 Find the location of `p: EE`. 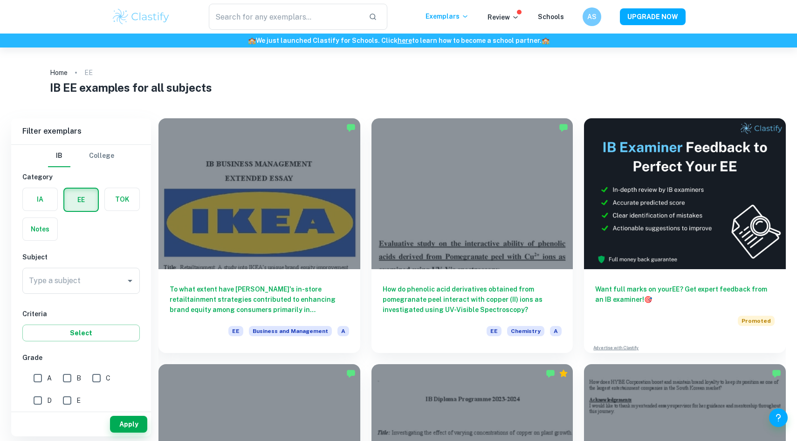

p: EE is located at coordinates (89, 73).